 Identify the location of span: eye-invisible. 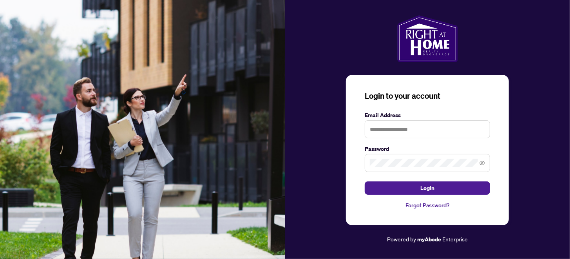
(482, 163).